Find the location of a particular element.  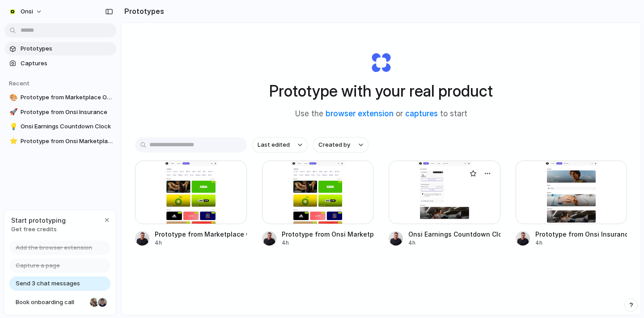

a: Book onboarding call is located at coordinates (60, 302).